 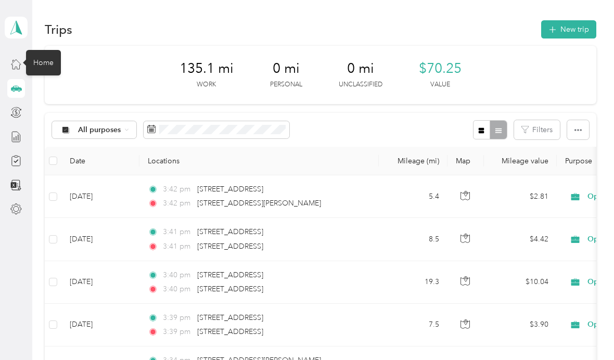 What do you see at coordinates (520, 161) in the screenshot?
I see `th: Mileage value` at bounding box center [520, 161].